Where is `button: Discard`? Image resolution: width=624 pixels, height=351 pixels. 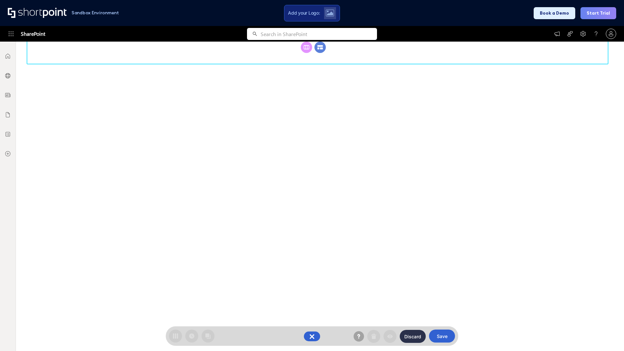 button: Discard is located at coordinates (412, 336).